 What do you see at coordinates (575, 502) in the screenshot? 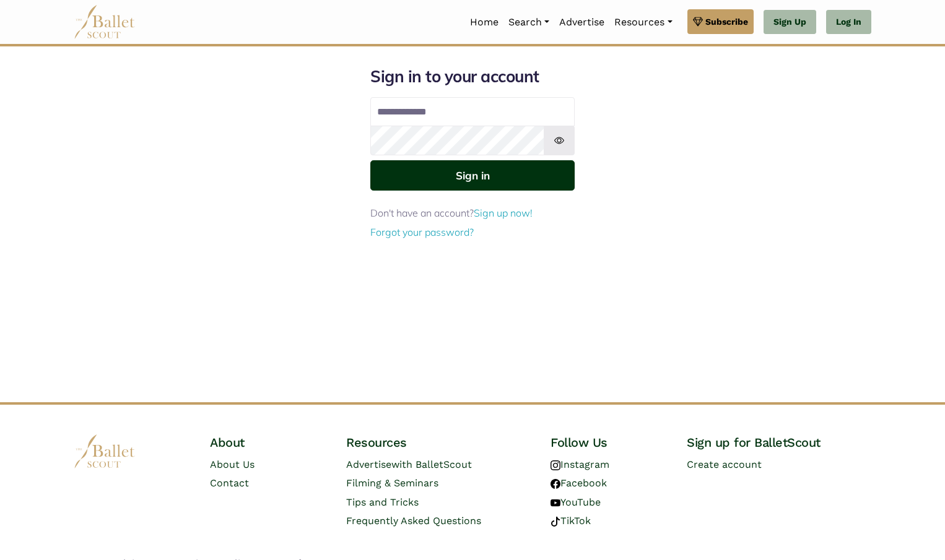
I see `a: YouTube` at bounding box center [575, 502].